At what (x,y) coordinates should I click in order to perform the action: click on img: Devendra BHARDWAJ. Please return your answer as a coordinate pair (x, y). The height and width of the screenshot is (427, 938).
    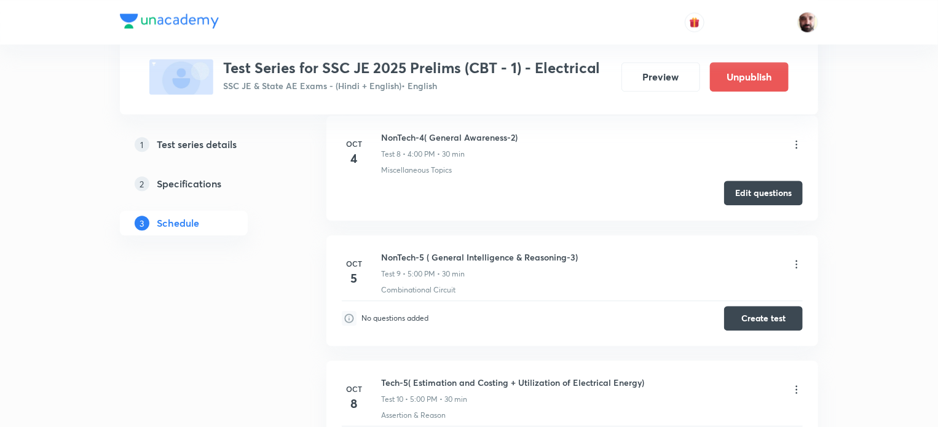
    Looking at the image, I should click on (807, 22).